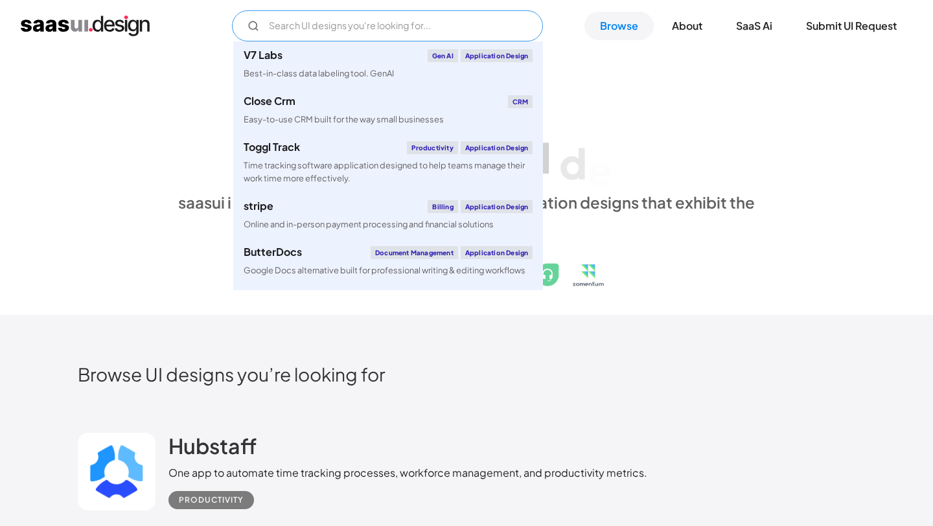  I want to click on div: Gen AI, so click(442, 56).